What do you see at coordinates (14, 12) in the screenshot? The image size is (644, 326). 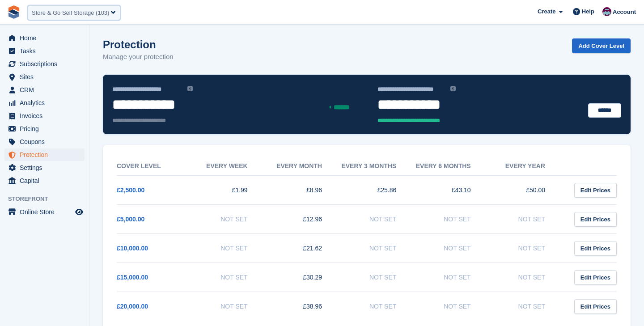 I see `img: stora-icon-8386f47178a22dfd0bd8f6a31ec36ba5ce8667c1dd55bd0f319d3a0aa187defe.svg` at bounding box center [14, 12].